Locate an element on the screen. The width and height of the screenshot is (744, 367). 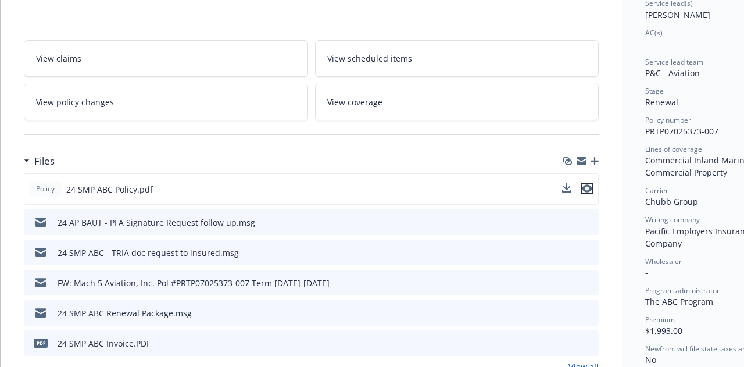
span: View policy changes is located at coordinates (75, 102).